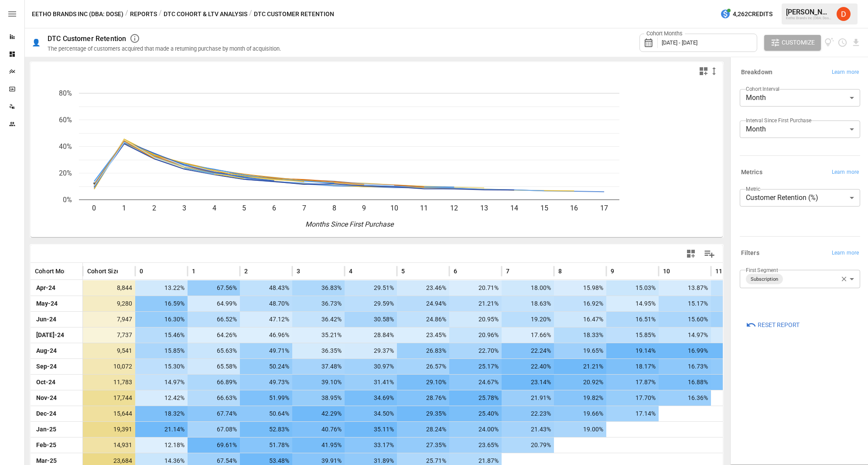  I want to click on span: 52.83%, so click(268, 429).